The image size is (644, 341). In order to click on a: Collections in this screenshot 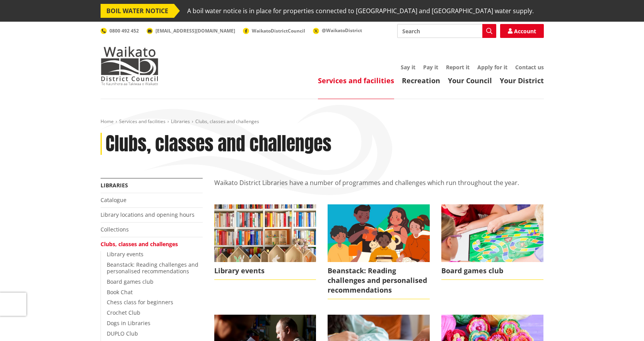, I will do `click(115, 229)`.